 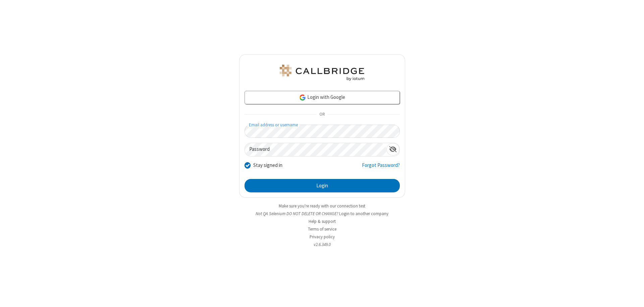 What do you see at coordinates (322, 244) in the screenshot?
I see `li: v2.6.349.0` at bounding box center [322, 244].